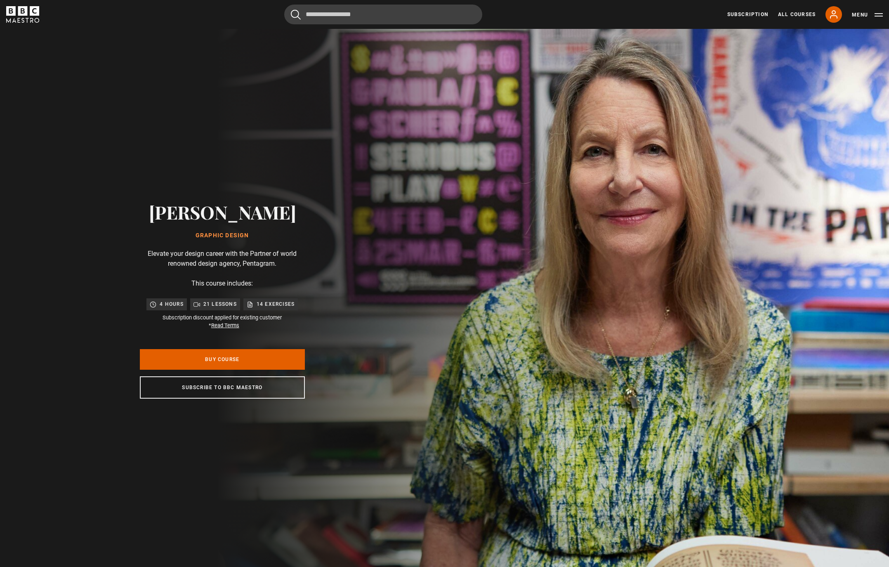 Image resolution: width=889 pixels, height=567 pixels. Describe the element at coordinates (222, 359) in the screenshot. I see `a: Buy Course` at that location.